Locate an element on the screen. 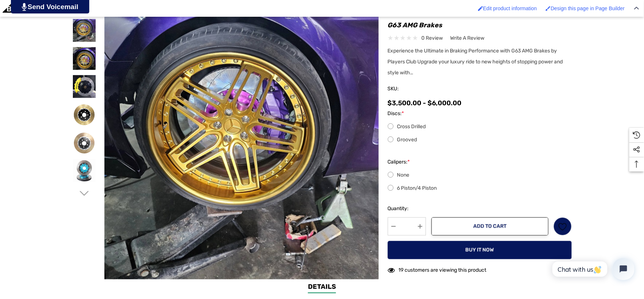 This screenshot has height=299, width=644. a: Enabled brush for page builder edit. Design this page in Page Builder is located at coordinates (585, 9).